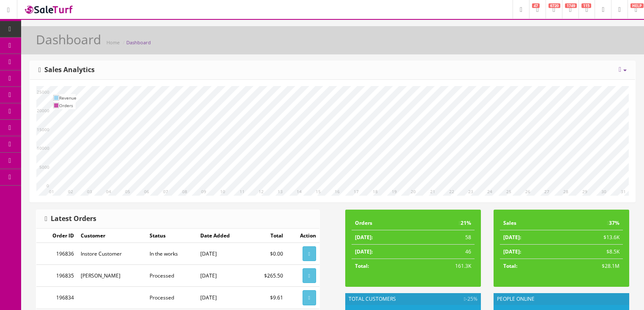 The width and height of the screenshot is (644, 310). I want to click on td: 37%, so click(592, 223).